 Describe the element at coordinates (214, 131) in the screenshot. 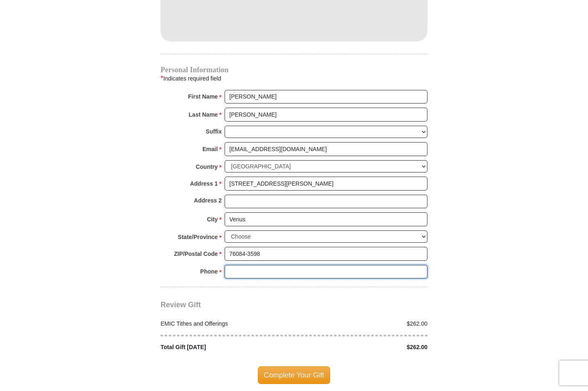

I see `strong: Suffix` at that location.